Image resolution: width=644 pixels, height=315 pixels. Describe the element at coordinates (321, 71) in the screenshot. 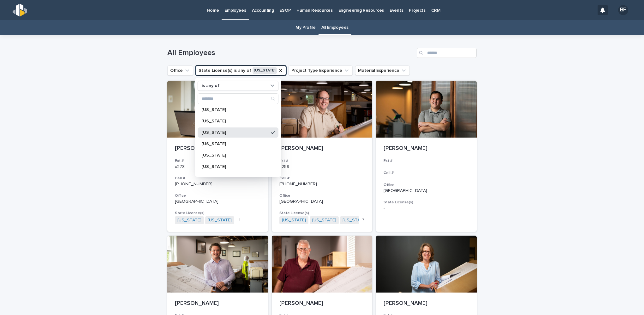

I see `button: Project Type Experience` at that location.